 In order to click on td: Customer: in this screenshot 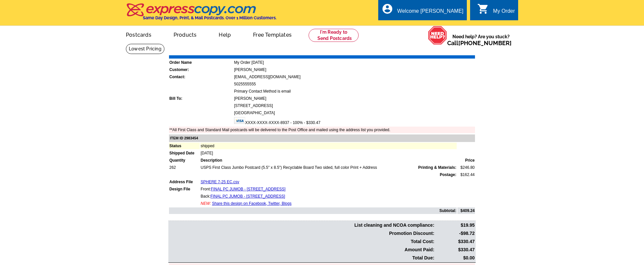, I will do `click(201, 70)`.